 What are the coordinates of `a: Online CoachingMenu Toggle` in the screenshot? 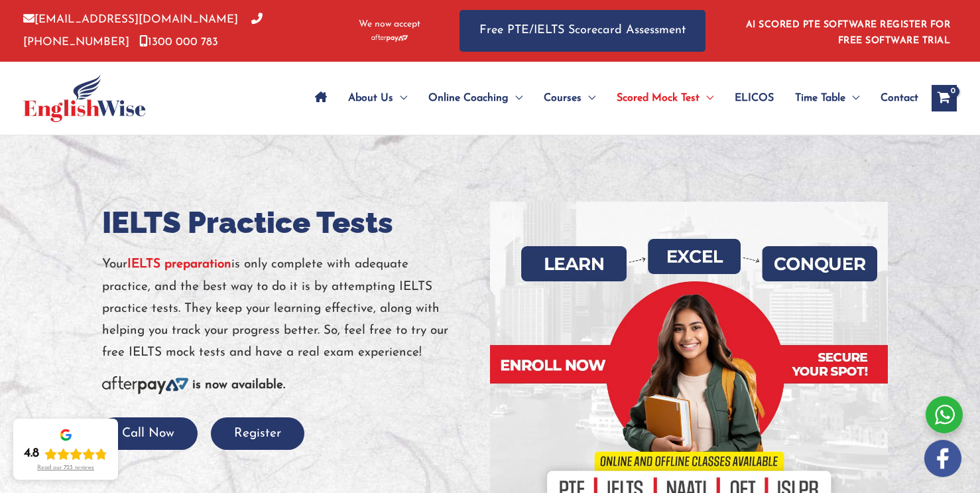 It's located at (476, 98).